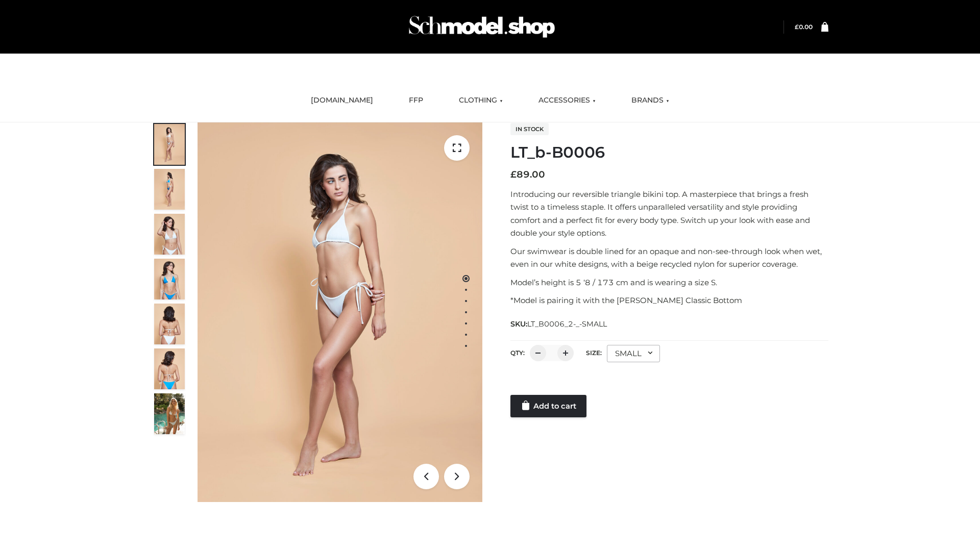 This screenshot has width=980, height=551. What do you see at coordinates (804, 27) in the screenshot?
I see `a: £0.00` at bounding box center [804, 27].